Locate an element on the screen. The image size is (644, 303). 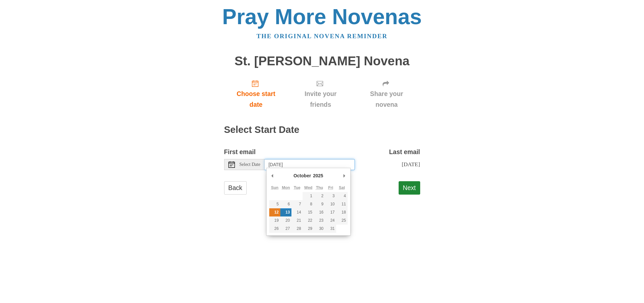
label: Last email is located at coordinates (405, 152).